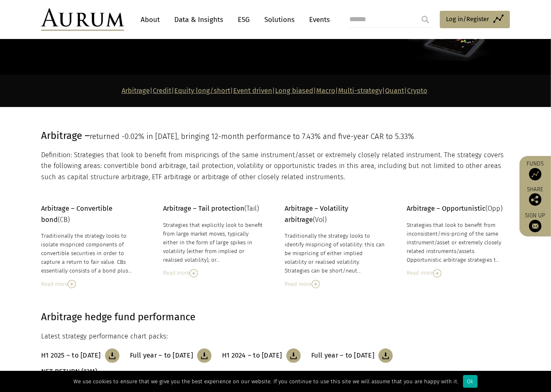  What do you see at coordinates (360, 90) in the screenshot?
I see `a: Multi-strategy` at bounding box center [360, 90].